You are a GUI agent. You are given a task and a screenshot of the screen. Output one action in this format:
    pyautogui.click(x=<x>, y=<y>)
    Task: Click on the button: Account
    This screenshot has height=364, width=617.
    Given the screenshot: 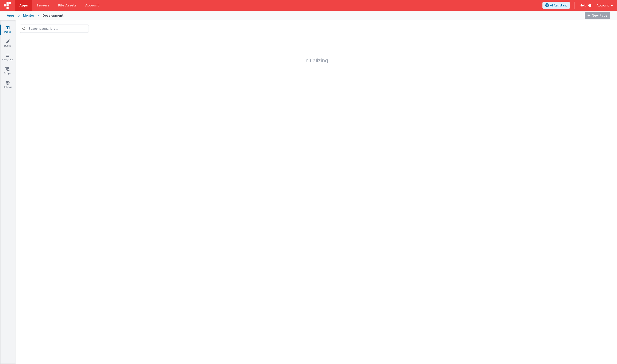 What is the action you would take?
    pyautogui.click(x=605, y=6)
    